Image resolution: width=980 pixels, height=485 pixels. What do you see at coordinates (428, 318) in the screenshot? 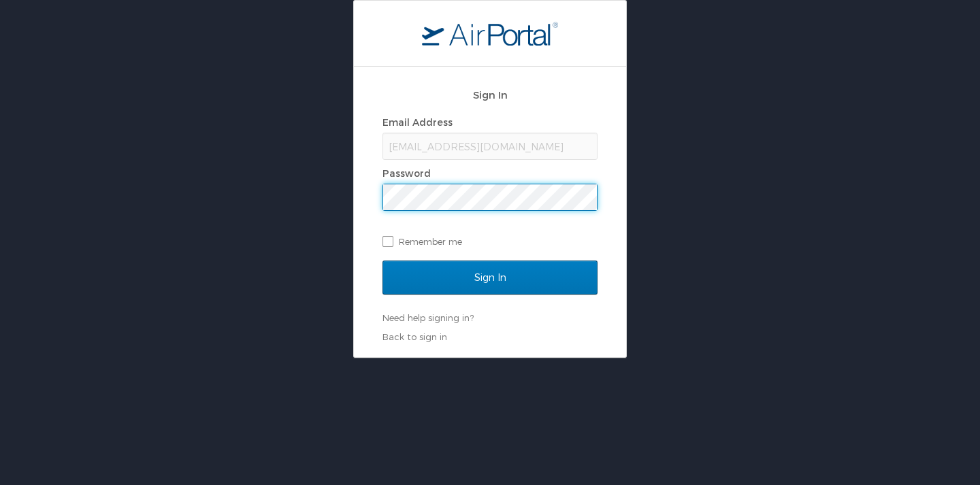
I see `a: Need help signing in?` at bounding box center [428, 318].